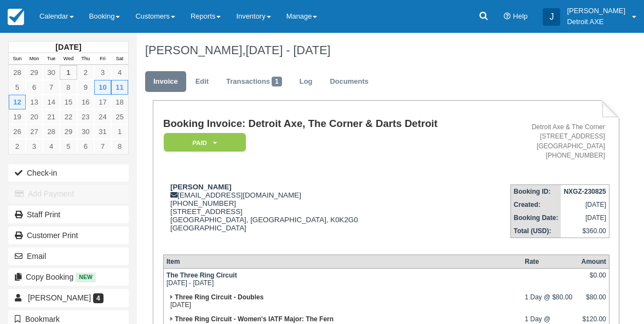  What do you see at coordinates (69, 215) in the screenshot?
I see `a: Staff Print` at bounding box center [69, 215].